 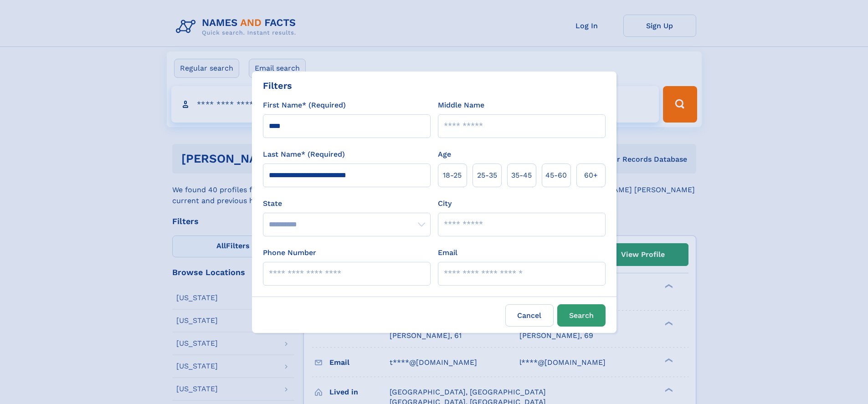 What do you see at coordinates (556, 175) in the screenshot?
I see `span: 45‑60` at bounding box center [556, 175].